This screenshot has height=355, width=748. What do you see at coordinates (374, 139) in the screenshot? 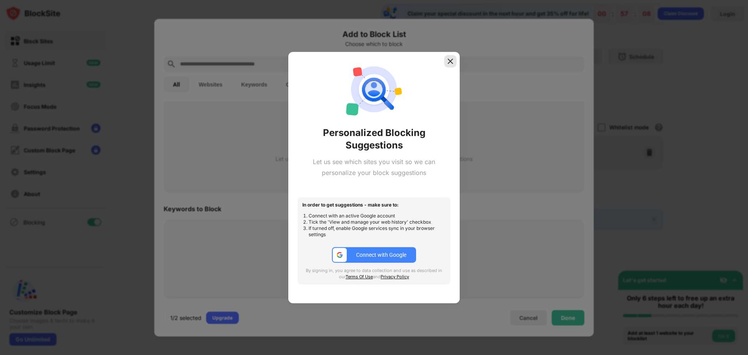
I see `div: Personalized Blocking Suggestions` at bounding box center [374, 139].